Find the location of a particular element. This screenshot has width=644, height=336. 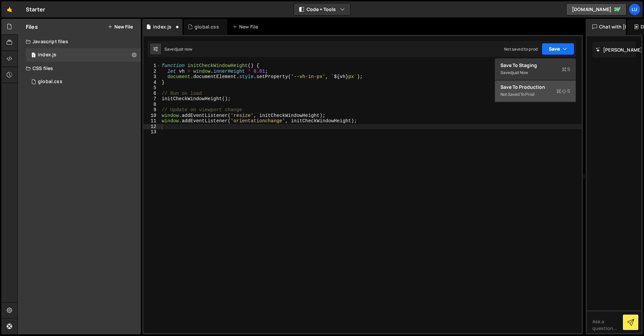

div: Save to Staging is located at coordinates (535, 65).